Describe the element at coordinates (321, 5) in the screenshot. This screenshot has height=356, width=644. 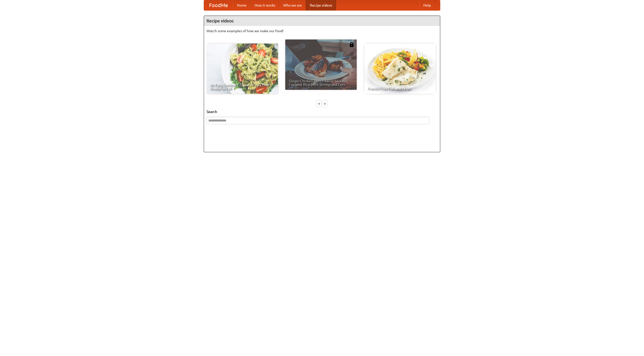
I see `a: Recipe videos` at that location.